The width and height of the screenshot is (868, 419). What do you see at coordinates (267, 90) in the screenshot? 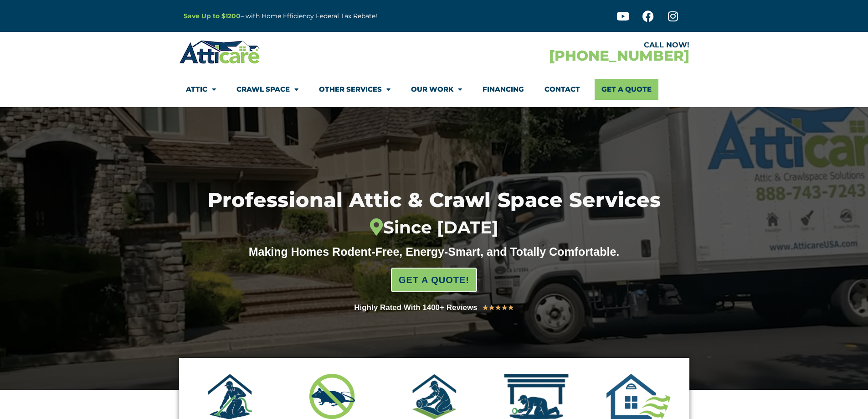
I see `a: Crawl Space` at bounding box center [267, 90].